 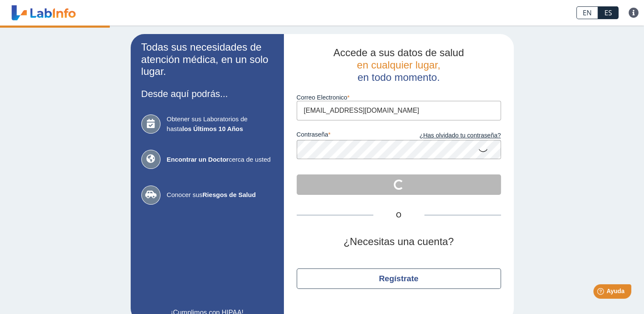 What do you see at coordinates (220, 159) in the screenshot?
I see `span: cerca de usted` at bounding box center [220, 159].